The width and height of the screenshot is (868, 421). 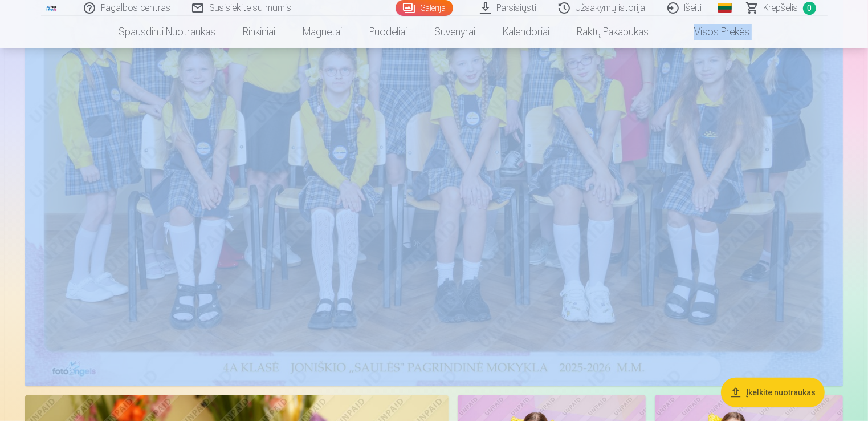 What do you see at coordinates (322, 32) in the screenshot?
I see `a: Magnetai` at bounding box center [322, 32].